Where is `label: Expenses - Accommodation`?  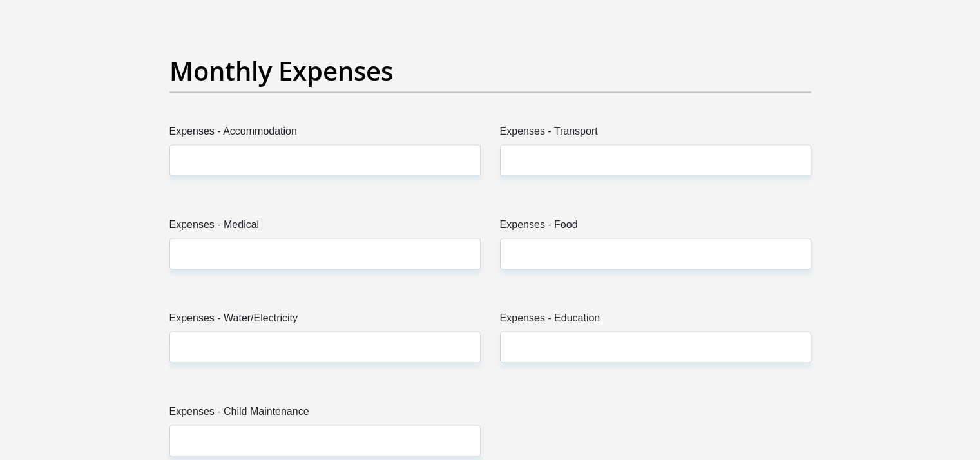
label: Expenses - Accommodation is located at coordinates (325, 134).